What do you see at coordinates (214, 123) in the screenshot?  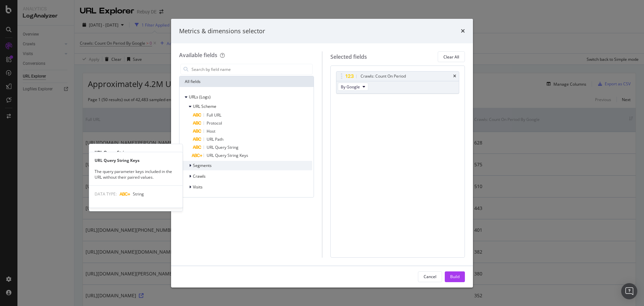 I see `span: Protocol` at bounding box center [214, 123].